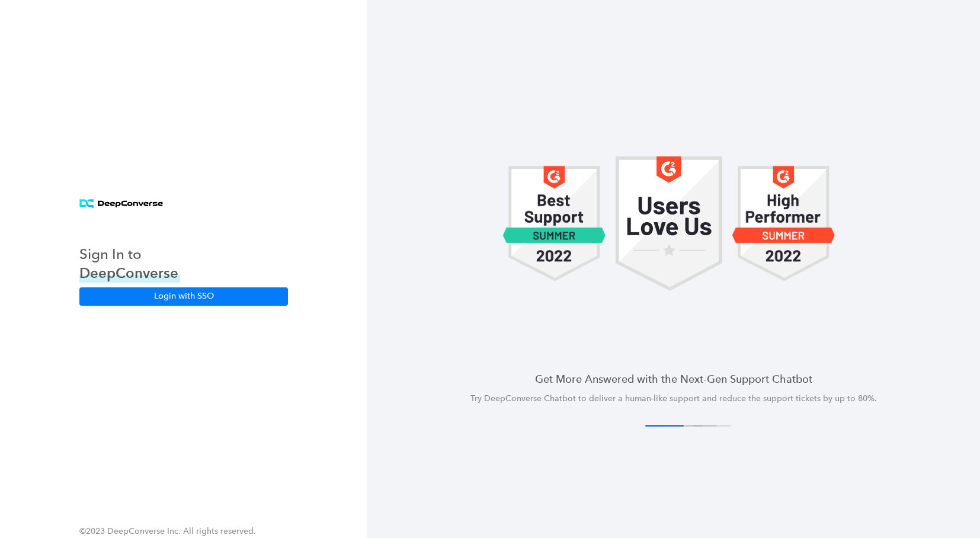 The height and width of the screenshot is (538, 980). What do you see at coordinates (129, 254) in the screenshot?
I see `h3: Sign In to` at bounding box center [129, 254].